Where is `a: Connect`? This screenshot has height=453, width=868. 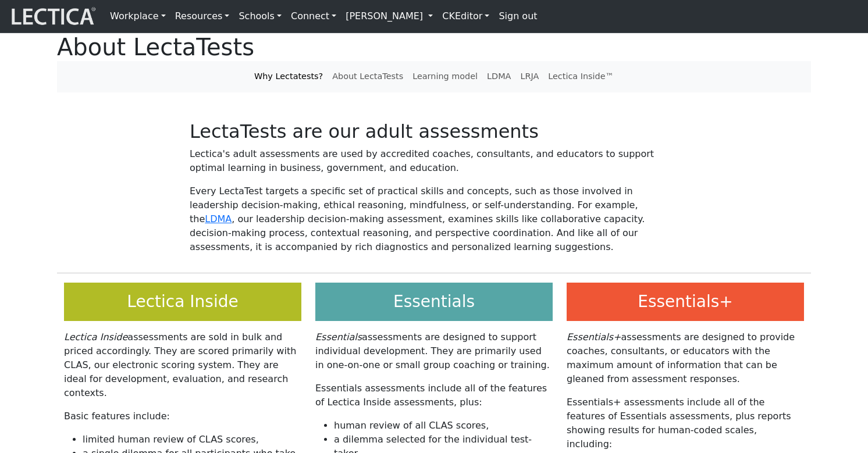 a: Connect is located at coordinates (314, 16).